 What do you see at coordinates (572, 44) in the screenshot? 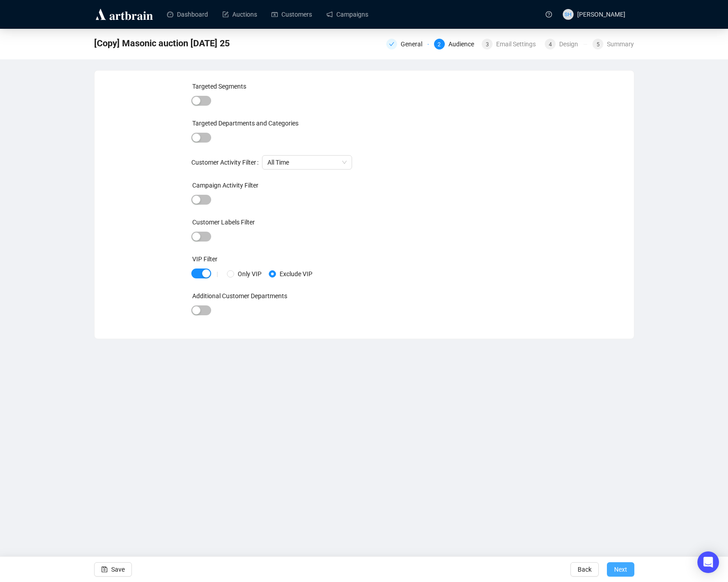
I see `div: Design` at bounding box center [572, 44].